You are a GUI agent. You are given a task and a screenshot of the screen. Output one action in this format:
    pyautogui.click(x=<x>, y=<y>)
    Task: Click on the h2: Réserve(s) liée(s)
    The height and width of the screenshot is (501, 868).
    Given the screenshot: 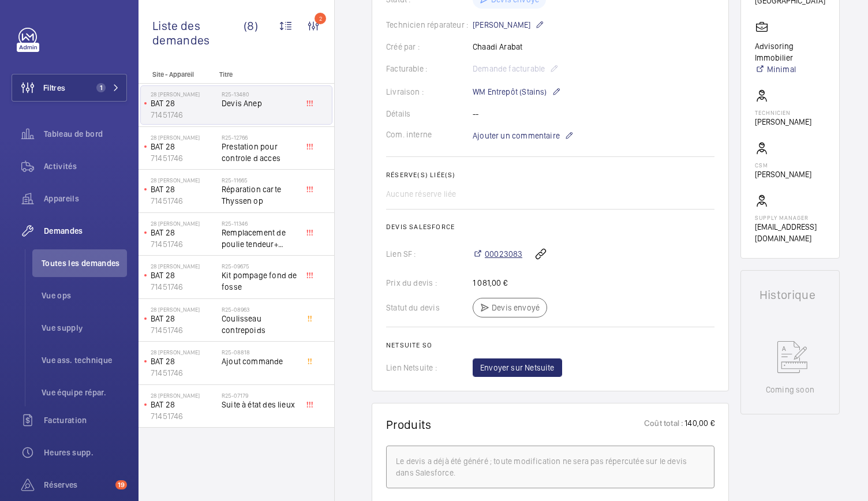 What is the action you would take?
    pyautogui.click(x=550, y=175)
    